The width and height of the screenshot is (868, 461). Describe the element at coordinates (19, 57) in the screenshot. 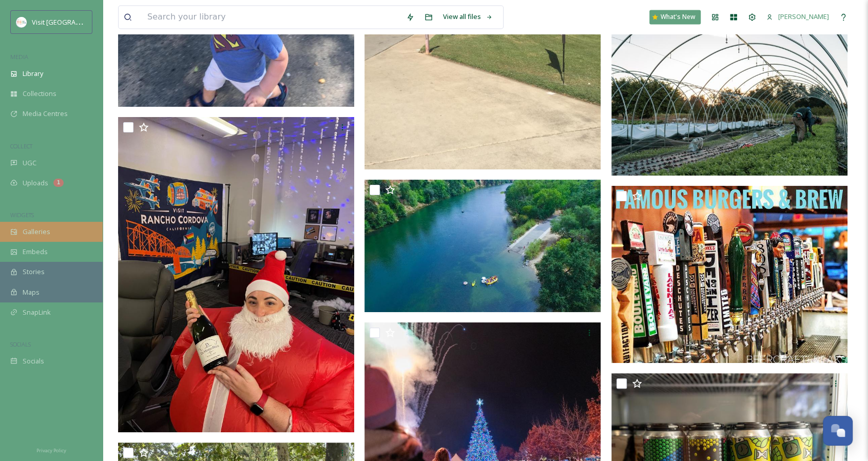

I see `span: MEDIA` at that location.